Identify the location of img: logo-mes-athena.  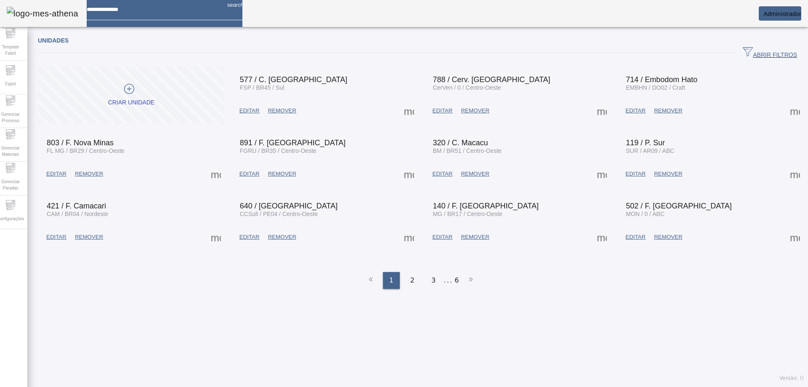
(43, 13).